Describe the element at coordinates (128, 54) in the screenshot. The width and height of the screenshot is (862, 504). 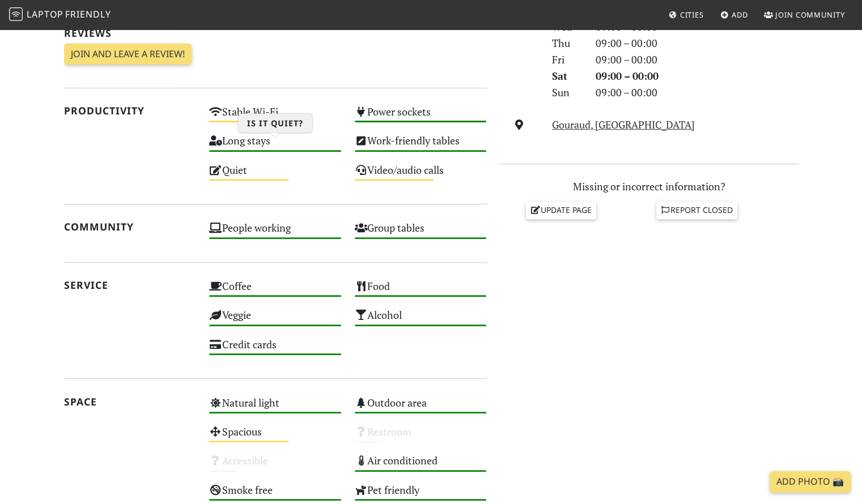
I see `a: Join and leave a review!` at that location.